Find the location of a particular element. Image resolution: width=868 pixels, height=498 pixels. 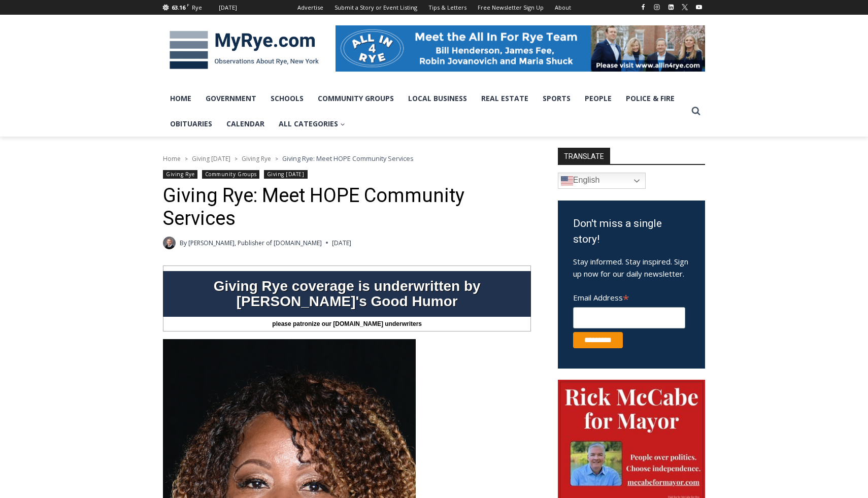

a: Instagram is located at coordinates (657, 7).